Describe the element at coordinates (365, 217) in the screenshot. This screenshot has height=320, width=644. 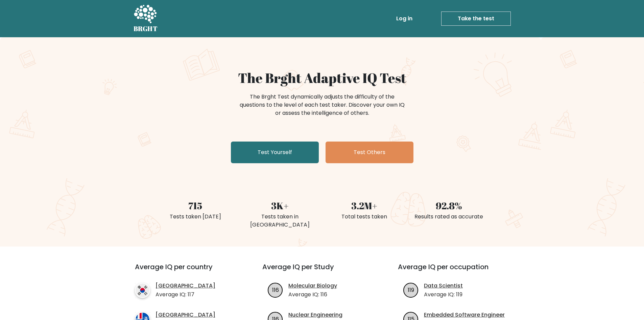
I see `div: Total tests taken` at that location.